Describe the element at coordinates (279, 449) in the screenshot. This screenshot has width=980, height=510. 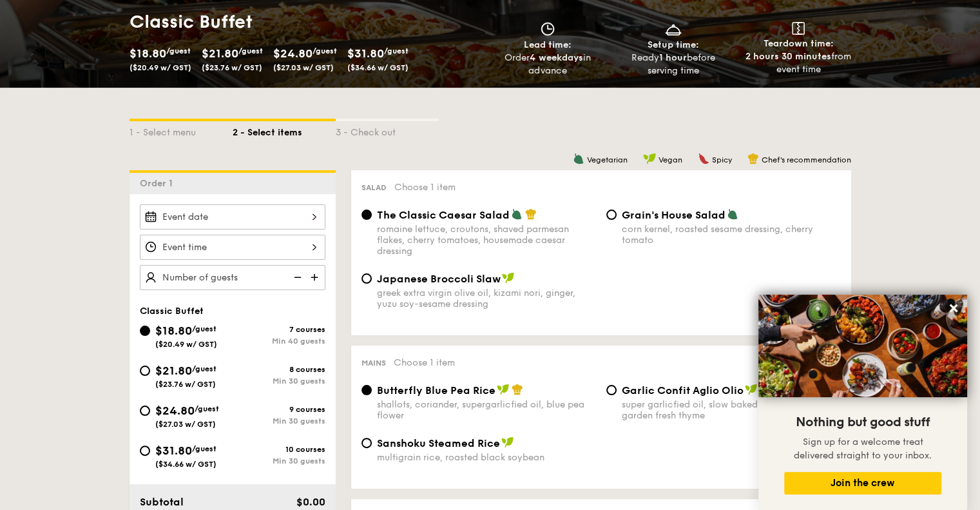
I see `div: 10 courses` at that location.